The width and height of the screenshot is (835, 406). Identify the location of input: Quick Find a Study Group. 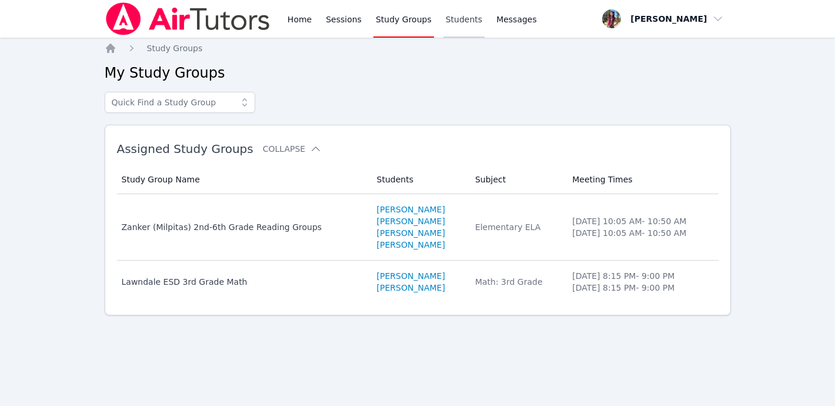
(180, 102).